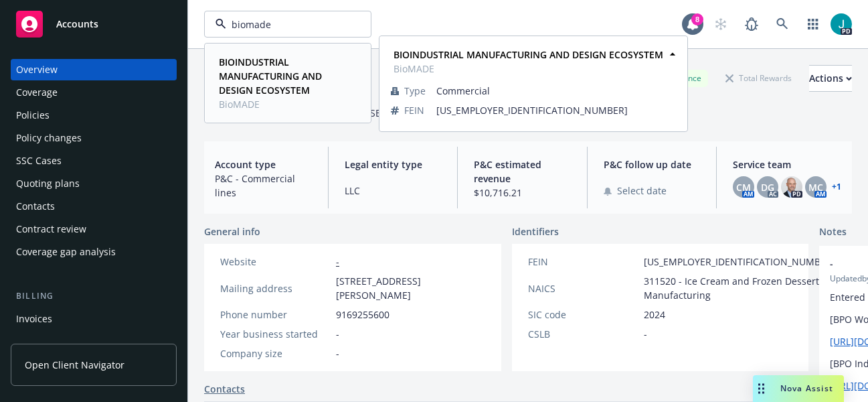  Describe the element at coordinates (583, 261) in the screenshot. I see `div: FEIN` at that location.